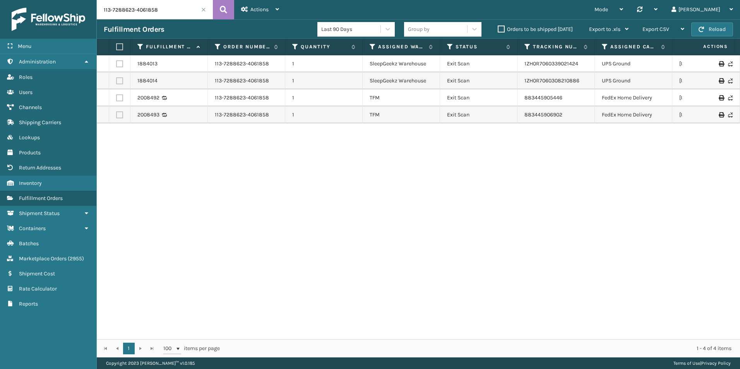 This screenshot has height=369, width=740. I want to click on img: logo, so click(48, 19).